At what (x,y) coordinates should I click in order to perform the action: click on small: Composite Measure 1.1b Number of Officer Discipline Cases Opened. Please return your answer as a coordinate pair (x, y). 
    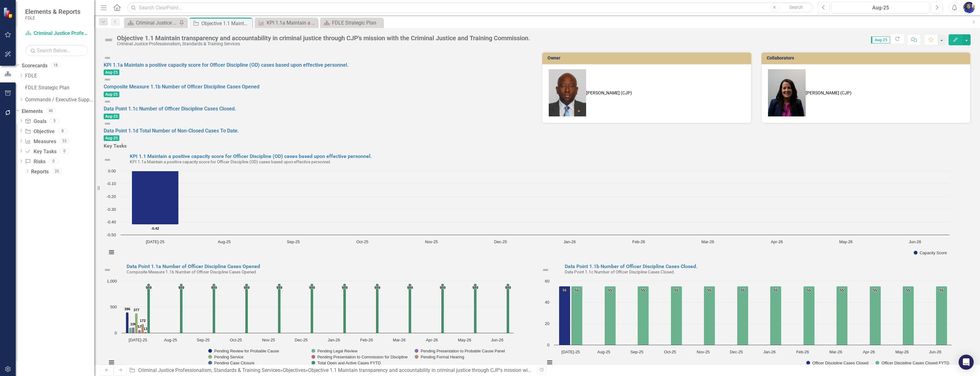
    Looking at the image, I should click on (192, 272).